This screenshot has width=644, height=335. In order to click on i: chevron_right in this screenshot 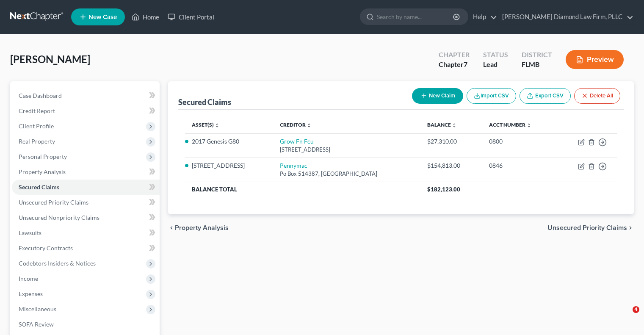, I will do `click(630, 228)`.